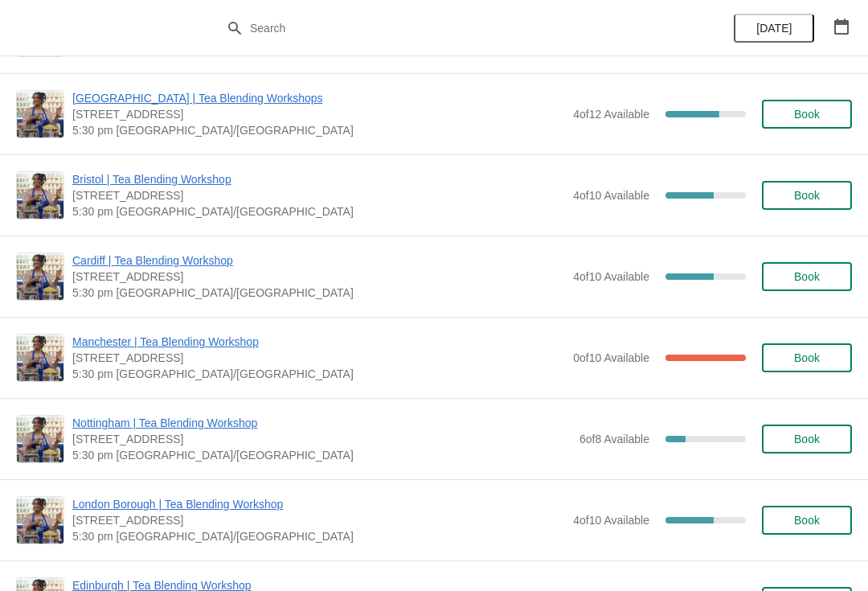  Describe the element at coordinates (40, 276) in the screenshot. I see `img: Cardiff | Tea Blending Workshop | 1-3 Royal Arcade, Cardiff CF10 1AE, UK | 5:30 pm Europe/London` at that location.